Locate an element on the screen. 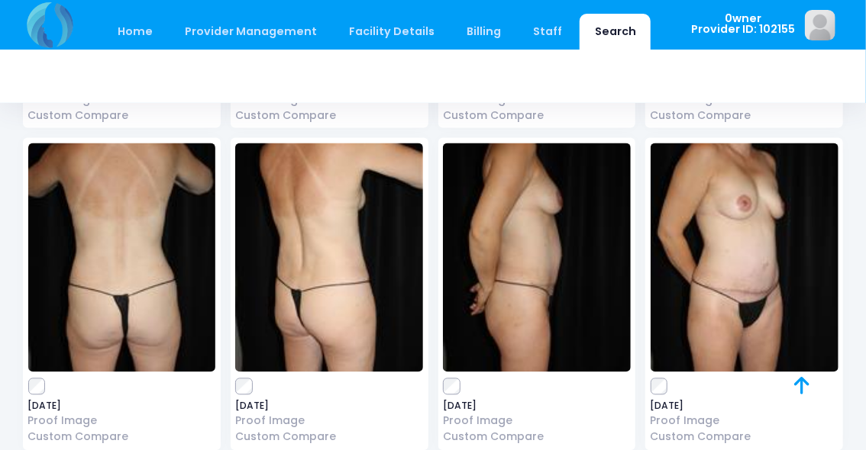 This screenshot has height=450, width=866. a: Home is located at coordinates (134, 31).